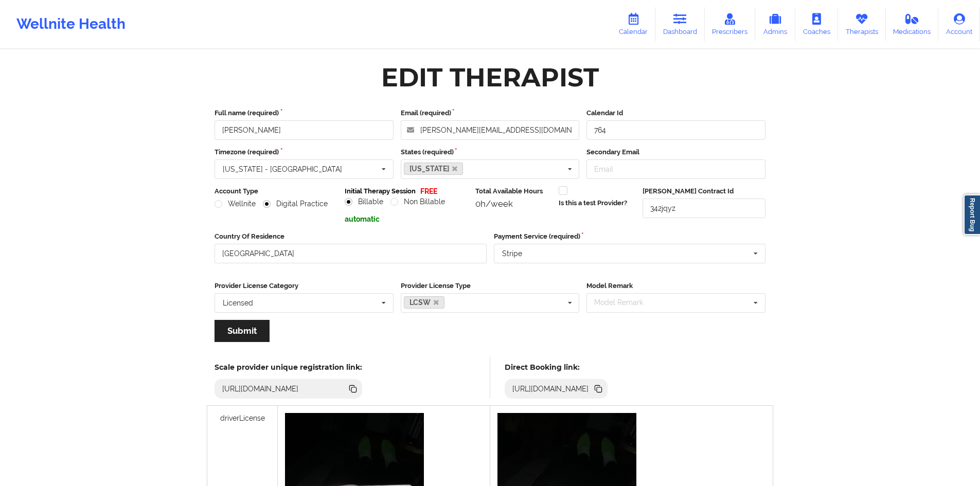  What do you see at coordinates (276, 191) in the screenshot?
I see `label: Account Type` at bounding box center [276, 191].